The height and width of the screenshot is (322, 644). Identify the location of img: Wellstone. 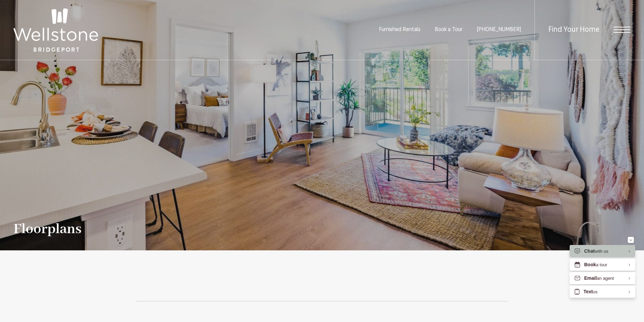
(56, 30).